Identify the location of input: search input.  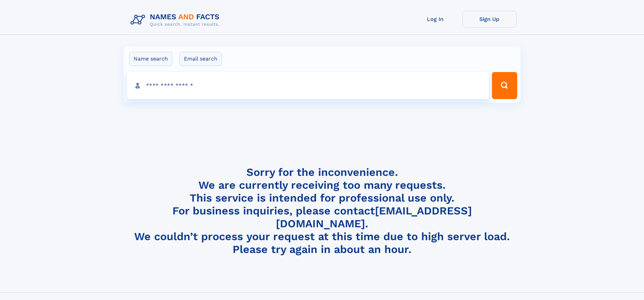
(308, 85).